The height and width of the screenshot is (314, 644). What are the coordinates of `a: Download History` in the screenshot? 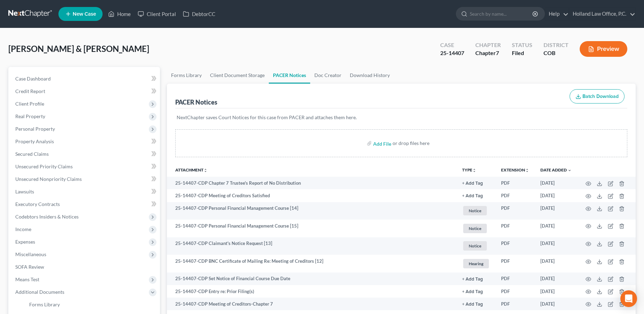 It's located at (370, 75).